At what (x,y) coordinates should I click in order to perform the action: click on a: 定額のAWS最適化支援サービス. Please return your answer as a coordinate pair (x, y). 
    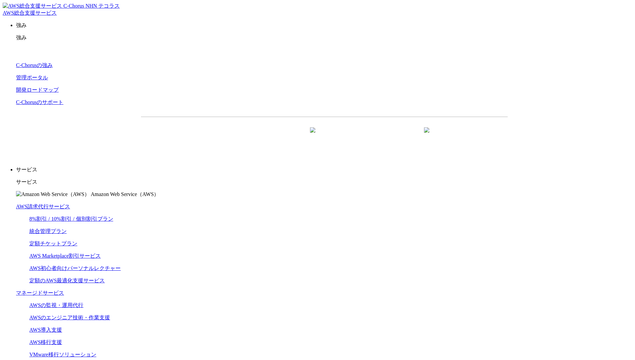
    Looking at the image, I should click on (67, 280).